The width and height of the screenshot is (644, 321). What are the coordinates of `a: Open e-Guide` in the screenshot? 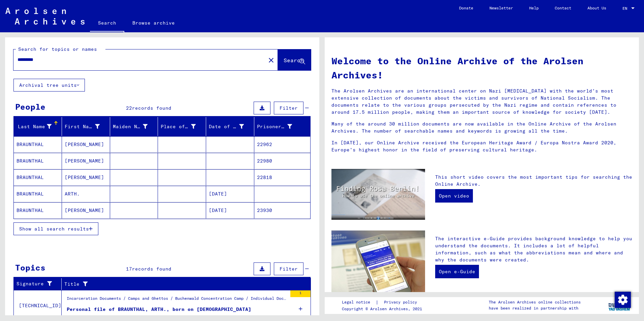 It's located at (457, 272).